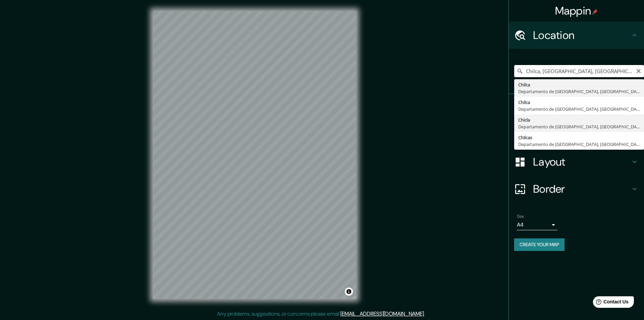  What do you see at coordinates (576, 162) in the screenshot?
I see `div: Layout` at bounding box center [576, 162].